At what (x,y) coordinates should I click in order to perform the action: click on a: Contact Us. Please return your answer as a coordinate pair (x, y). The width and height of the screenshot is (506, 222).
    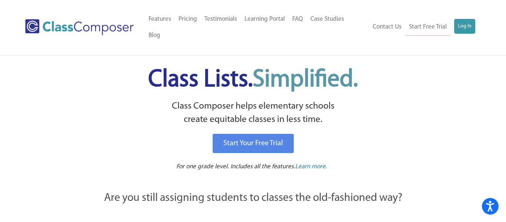
    Looking at the image, I should click on (387, 27).